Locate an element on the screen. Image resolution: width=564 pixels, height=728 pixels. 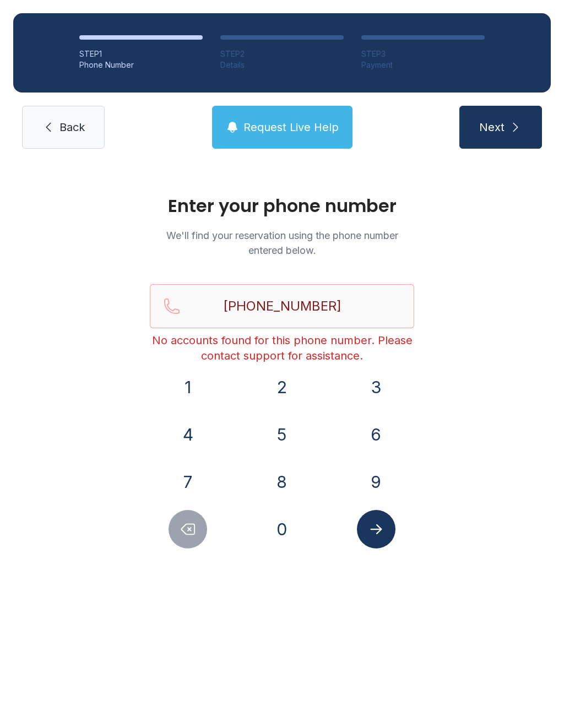
button: 5 is located at coordinates (282, 434).